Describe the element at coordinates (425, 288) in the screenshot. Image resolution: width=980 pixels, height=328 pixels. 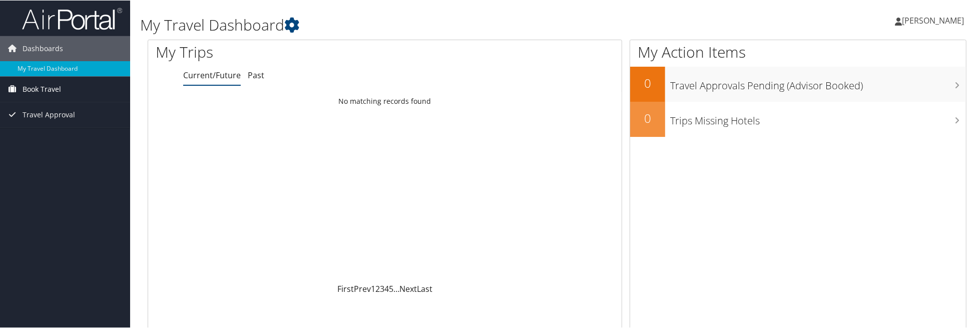
I see `a: Last` at that location.